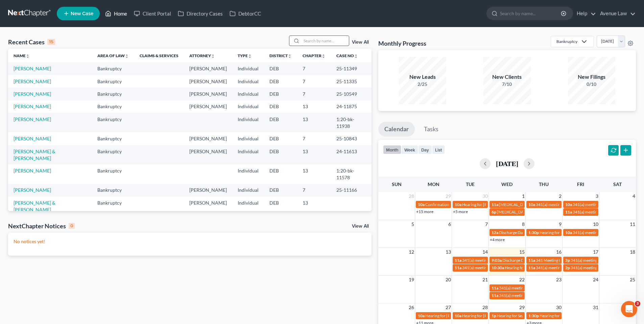 The width and height of the screenshot is (644, 324). Describe the element at coordinates (351, 81) in the screenshot. I see `td: 25-11335` at that location.